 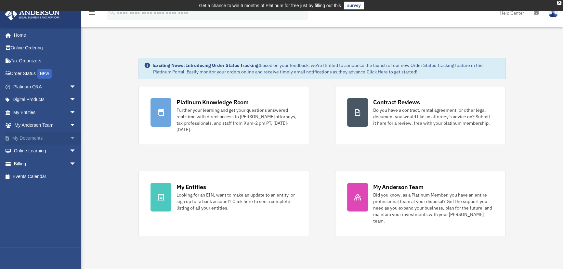 What do you see at coordinates (45, 48) in the screenshot?
I see `a: Online Ordering` at bounding box center [45, 48].